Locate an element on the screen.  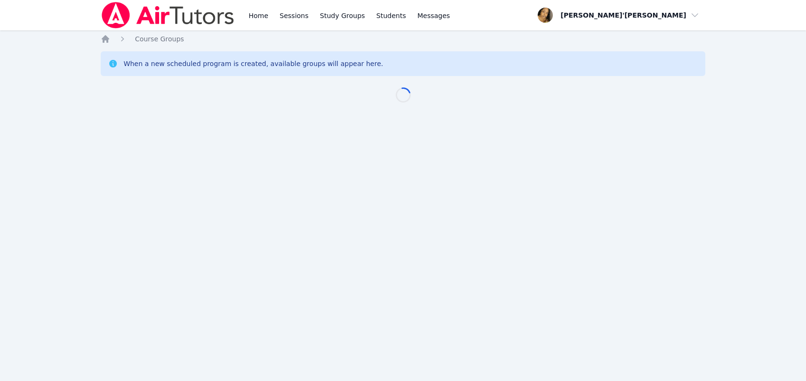
img: Air Tutors is located at coordinates (168, 15).